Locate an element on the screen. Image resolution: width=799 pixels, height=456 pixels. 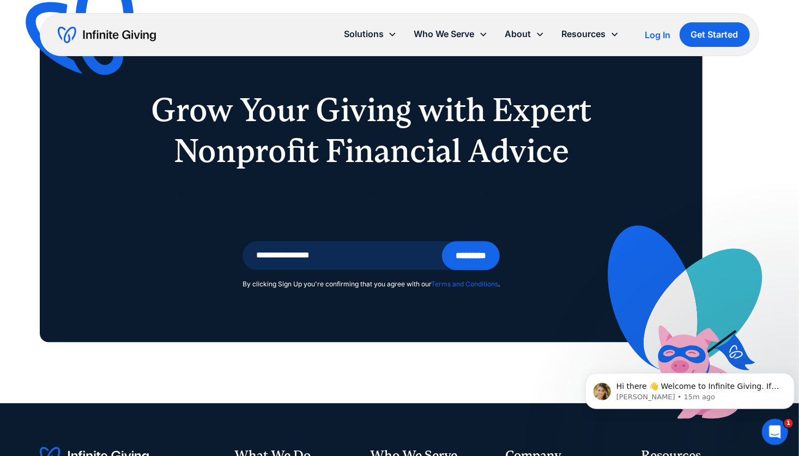
form: Email Form is located at coordinates (371, 265).